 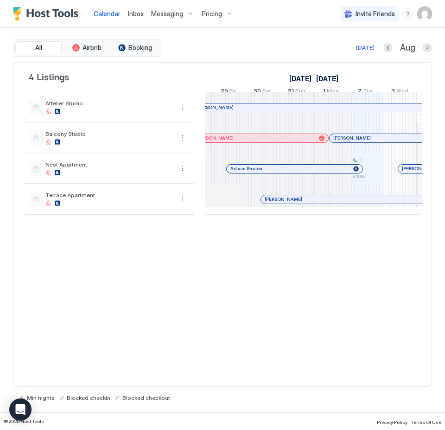 What do you see at coordinates (301, 92) in the screenshot?
I see `span: Sun` at bounding box center [301, 92].